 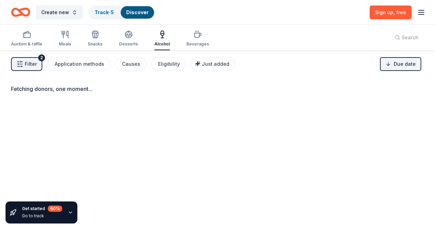 What do you see at coordinates (131, 64) in the screenshot?
I see `div: Causes` at bounding box center [131, 64].